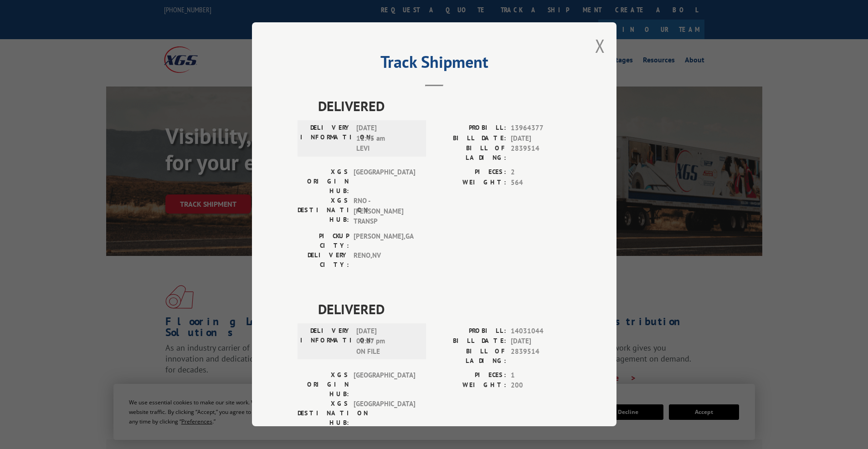  What do you see at coordinates (323, 241) in the screenshot?
I see `label: PICKUP CITY:` at bounding box center [323, 241].